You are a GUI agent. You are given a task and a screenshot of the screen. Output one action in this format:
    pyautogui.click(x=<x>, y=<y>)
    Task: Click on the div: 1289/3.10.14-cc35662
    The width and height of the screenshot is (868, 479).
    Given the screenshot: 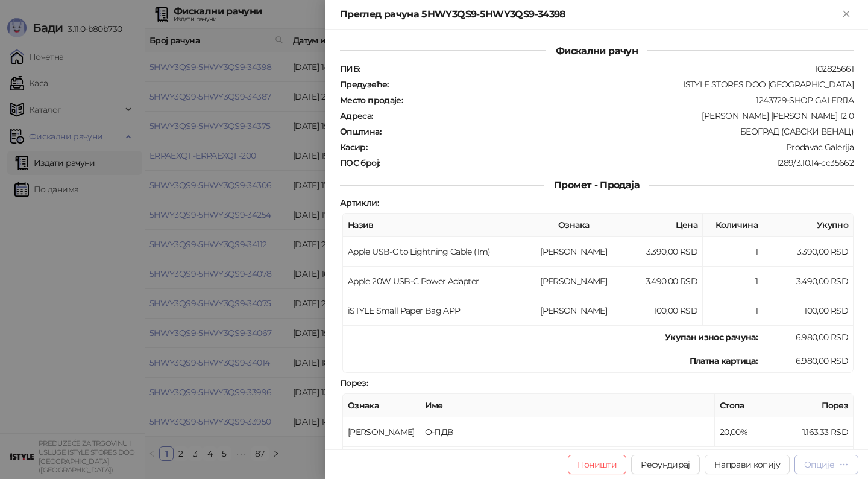 What is the action you would take?
    pyautogui.click(x=618, y=163)
    